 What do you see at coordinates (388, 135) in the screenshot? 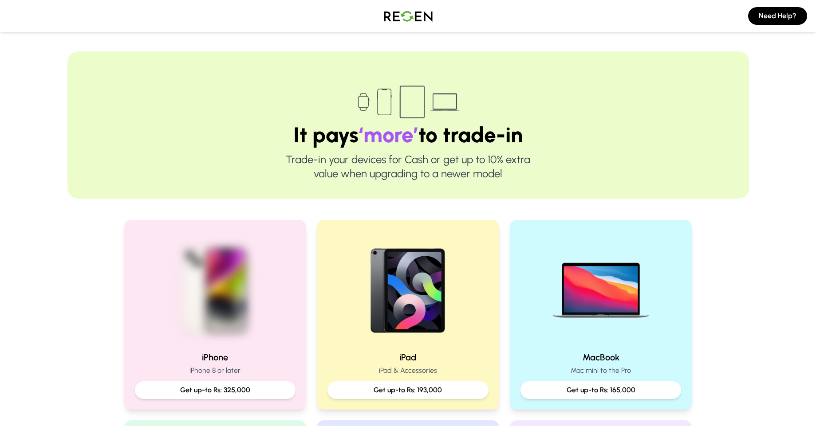
I see `span: ‘more’` at bounding box center [388, 135].